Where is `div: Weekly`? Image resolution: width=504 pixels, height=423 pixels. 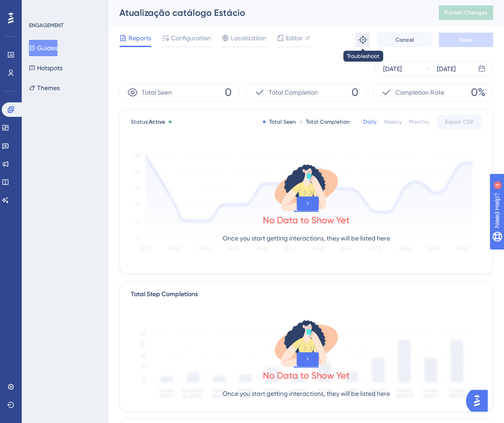 div: Weekly is located at coordinates (393, 122).